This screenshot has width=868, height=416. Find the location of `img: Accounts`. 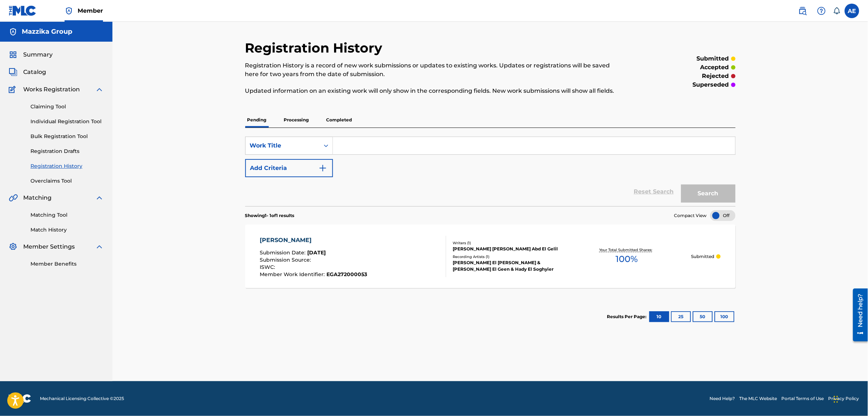

img: Accounts is located at coordinates (13, 32).